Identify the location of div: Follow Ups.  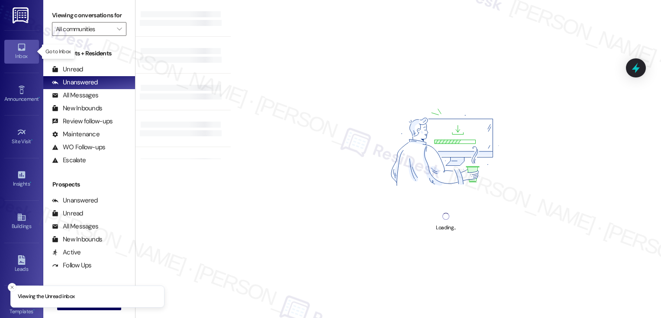
(72, 265).